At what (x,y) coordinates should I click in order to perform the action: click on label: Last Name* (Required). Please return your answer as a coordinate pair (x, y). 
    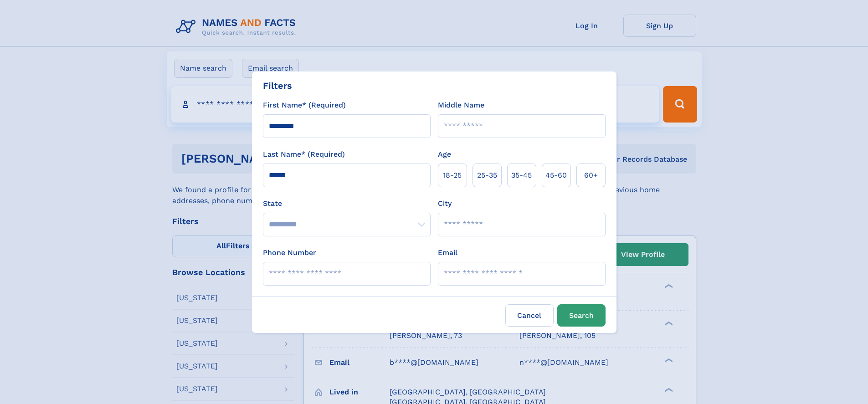
    Looking at the image, I should click on (304, 155).